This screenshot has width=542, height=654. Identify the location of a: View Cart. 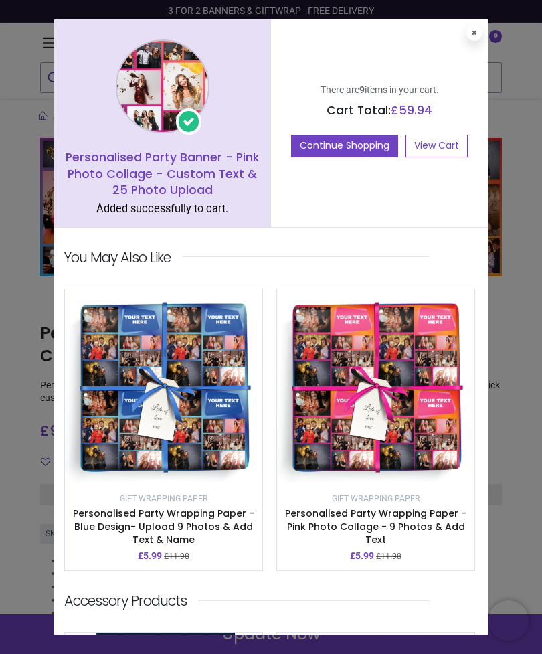
(436, 146).